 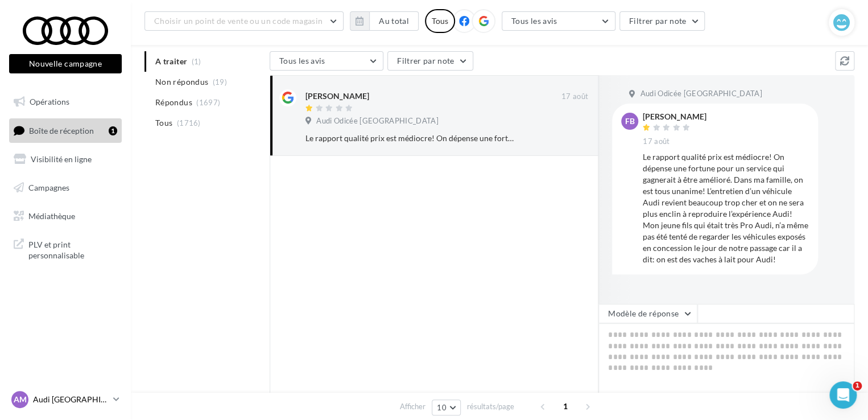 What do you see at coordinates (630, 121) in the screenshot?
I see `span: FB` at bounding box center [630, 121].